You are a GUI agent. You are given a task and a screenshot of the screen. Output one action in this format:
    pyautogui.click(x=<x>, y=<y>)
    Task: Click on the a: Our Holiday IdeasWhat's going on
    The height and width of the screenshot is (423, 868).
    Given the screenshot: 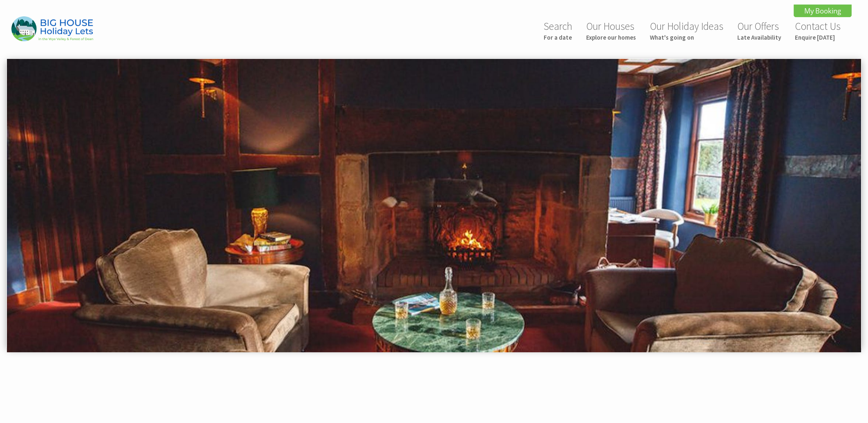 What is the action you would take?
    pyautogui.click(x=686, y=30)
    